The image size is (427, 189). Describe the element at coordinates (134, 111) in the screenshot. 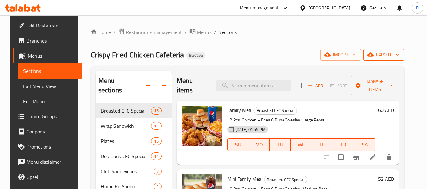

I see `div: Broasted CFC Special15` at that location.